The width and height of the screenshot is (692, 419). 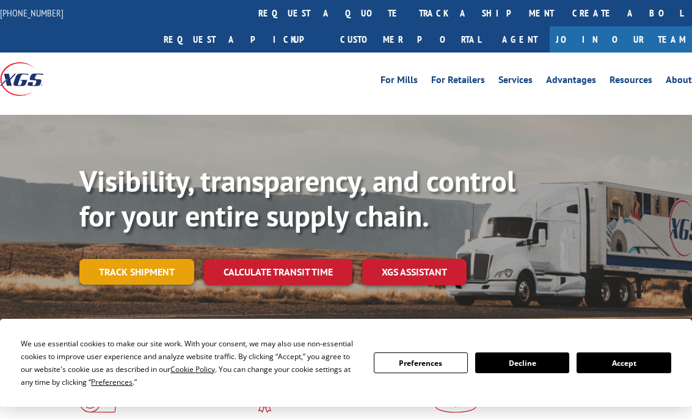 What do you see at coordinates (516, 82) in the screenshot?
I see `a: Services` at bounding box center [516, 82].